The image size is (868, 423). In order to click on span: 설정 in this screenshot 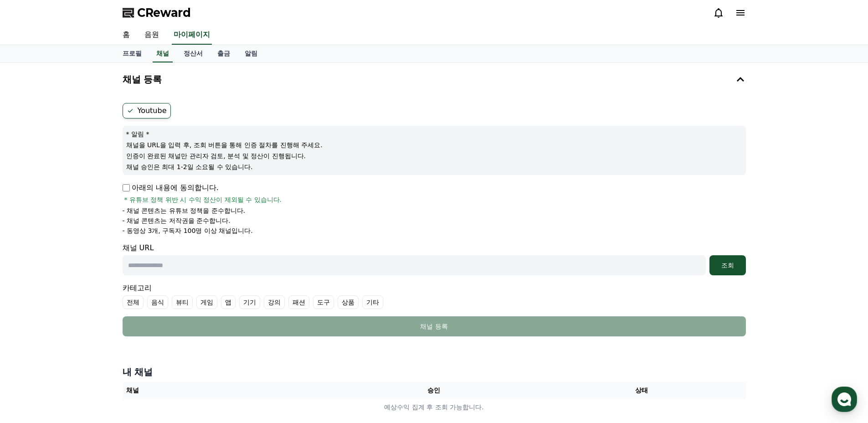, I will do `click(146, 307)`.